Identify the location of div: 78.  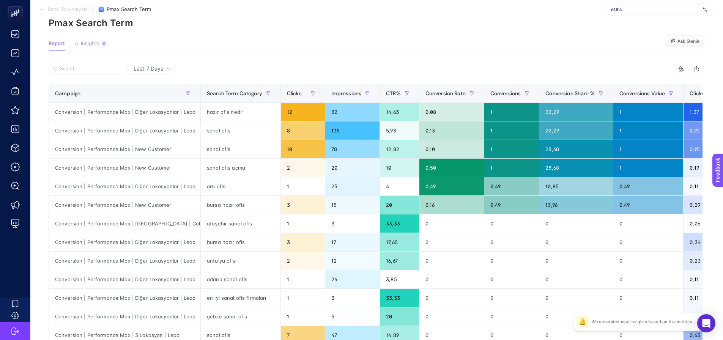
(353, 149).